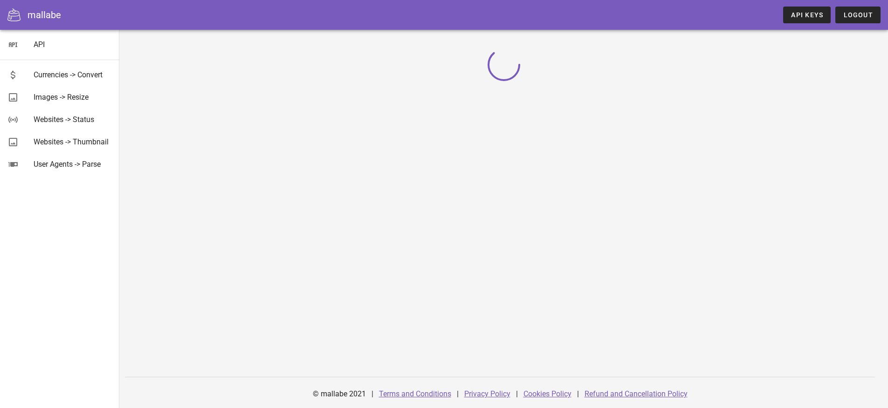  I want to click on div: User Agents -> Parse, so click(73, 164).